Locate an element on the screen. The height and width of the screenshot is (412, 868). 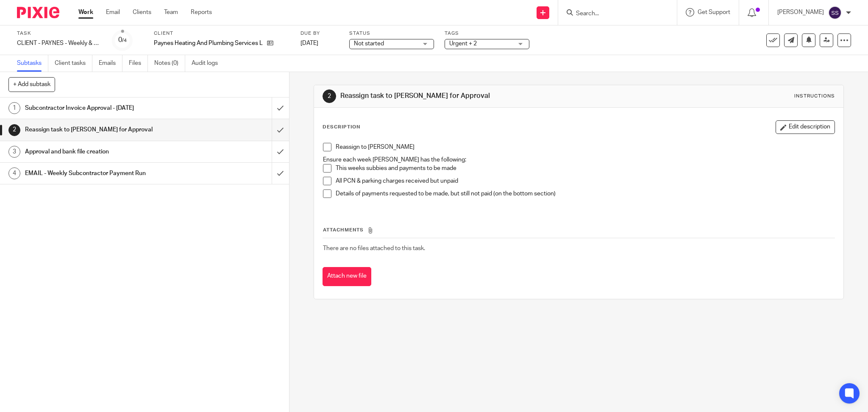
h1: EMAIL - Weekly Subcontractor Payment Run is located at coordinates (104, 173).